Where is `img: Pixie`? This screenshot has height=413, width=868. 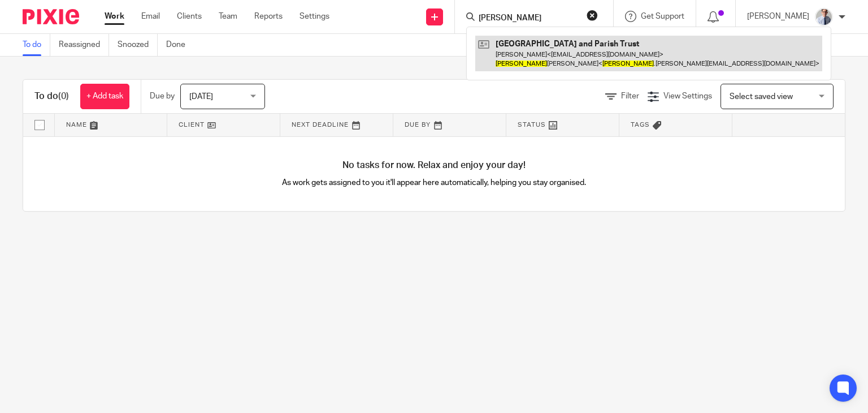
img: Pixie is located at coordinates (51, 16).